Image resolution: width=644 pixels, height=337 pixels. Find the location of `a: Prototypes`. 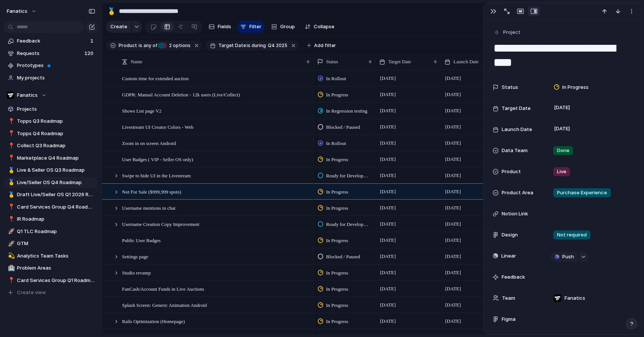

a: Prototypes is located at coordinates (51, 66).